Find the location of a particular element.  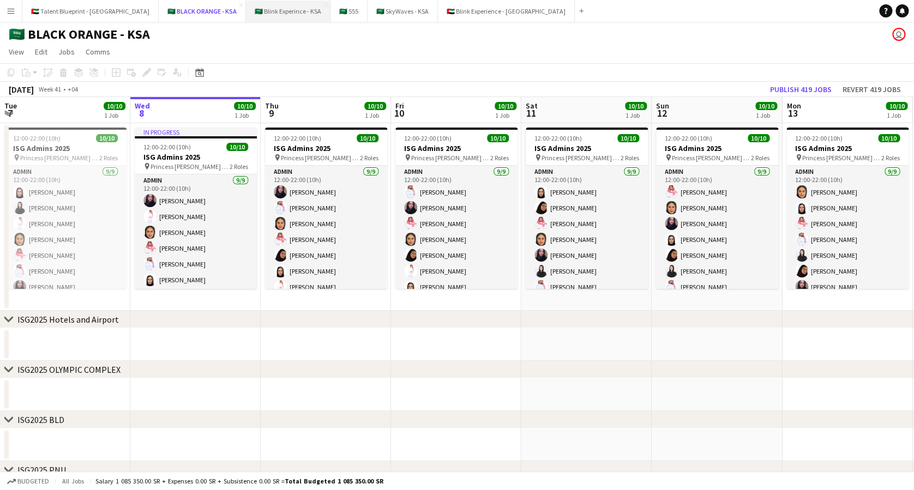

span: Sat is located at coordinates (532, 106).